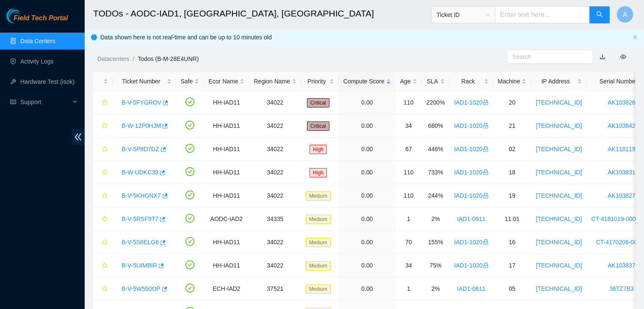 The height and width of the screenshot is (309, 644). What do you see at coordinates (409, 288) in the screenshot?
I see `td: 1` at bounding box center [409, 288].